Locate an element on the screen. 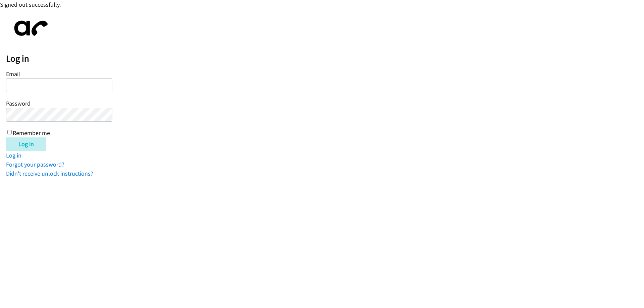  a: Didn't receive unlock instructions? is located at coordinates (50, 173).